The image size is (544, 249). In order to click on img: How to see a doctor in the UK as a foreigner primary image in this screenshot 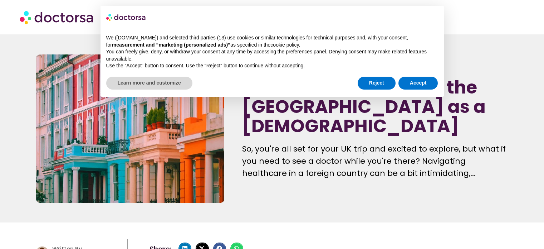, I will do `click(130, 128)`.